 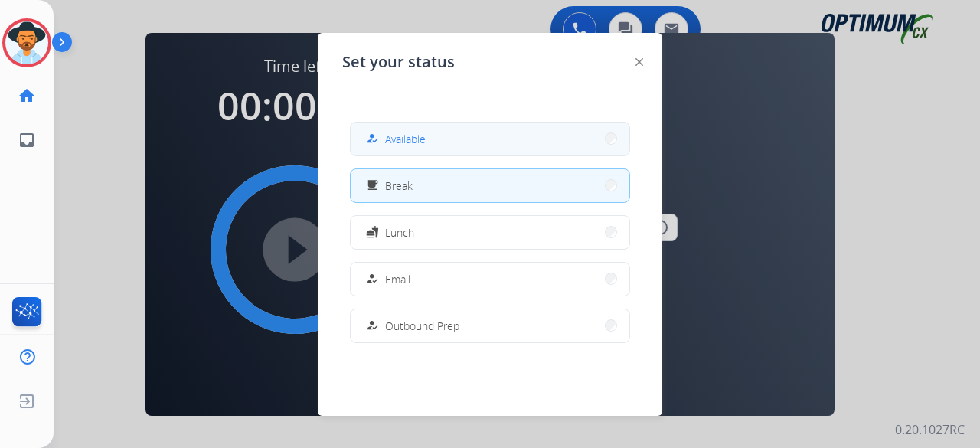 I want to click on mat-icon: free_breakfast, so click(x=373, y=185).